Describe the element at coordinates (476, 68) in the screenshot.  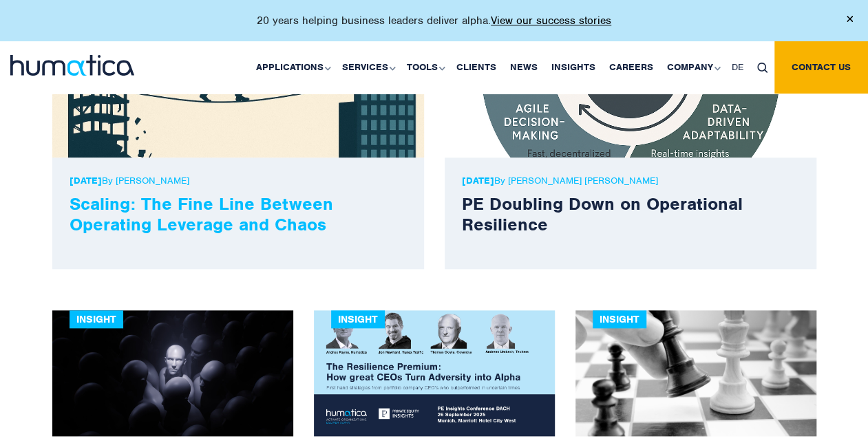
I see `a: Clients` at that location.